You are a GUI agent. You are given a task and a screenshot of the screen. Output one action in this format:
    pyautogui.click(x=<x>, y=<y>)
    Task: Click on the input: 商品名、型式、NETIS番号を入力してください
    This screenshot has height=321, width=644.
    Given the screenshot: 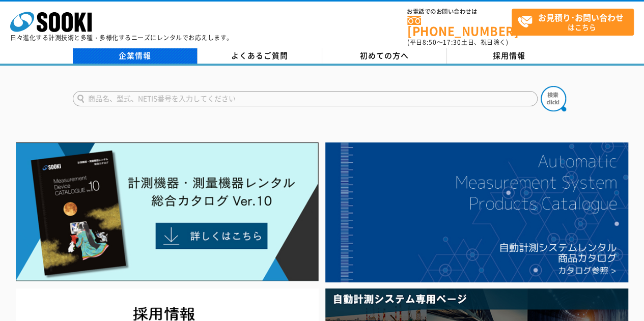 What is the action you would take?
    pyautogui.click(x=305, y=99)
    